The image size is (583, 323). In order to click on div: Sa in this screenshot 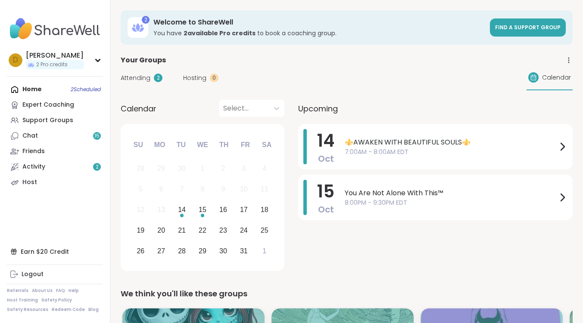, I will do `click(267, 145)`.